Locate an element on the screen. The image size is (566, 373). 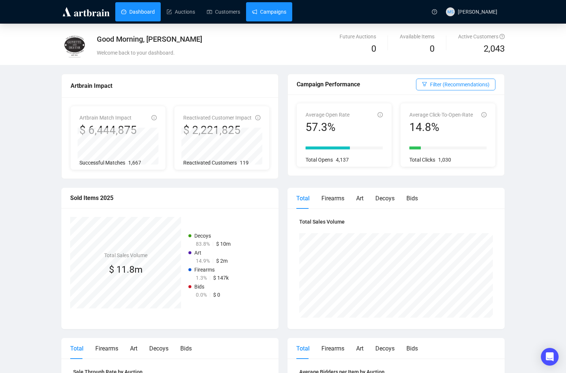
span: $ 0 is located at coordinates (216, 295).